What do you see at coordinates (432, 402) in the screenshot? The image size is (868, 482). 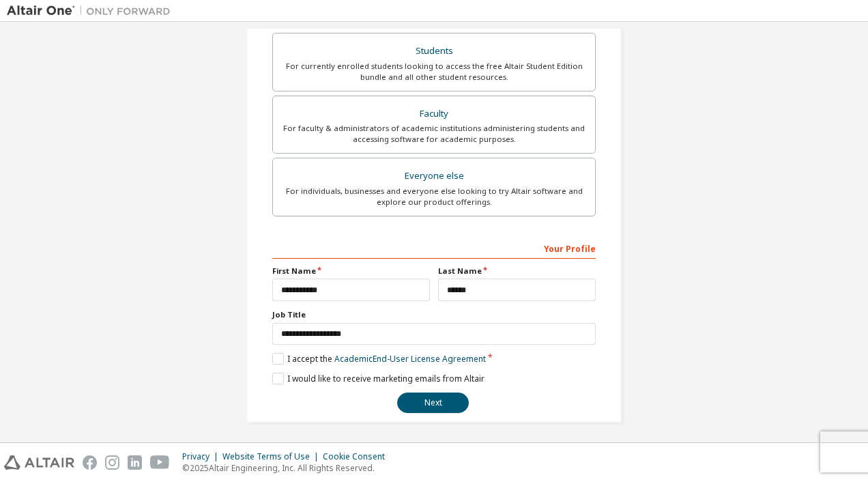 I see `button: Next` at bounding box center [432, 402].